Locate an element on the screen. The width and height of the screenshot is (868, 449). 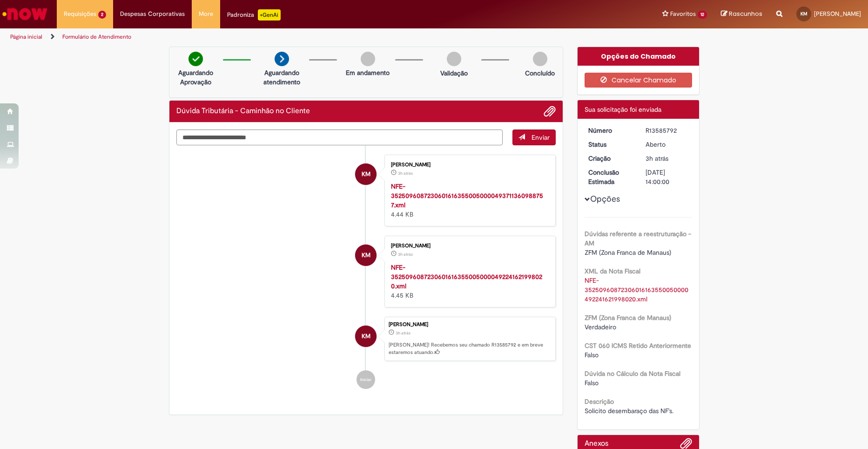
dt: Número is located at coordinates (609, 131).